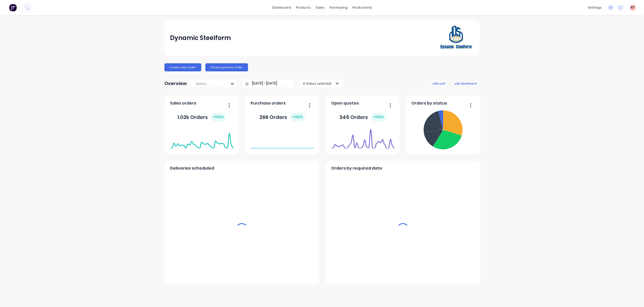 This screenshot has width=644, height=307. Describe the element at coordinates (363, 117) in the screenshot. I see `div: 345 Orders` at that location.